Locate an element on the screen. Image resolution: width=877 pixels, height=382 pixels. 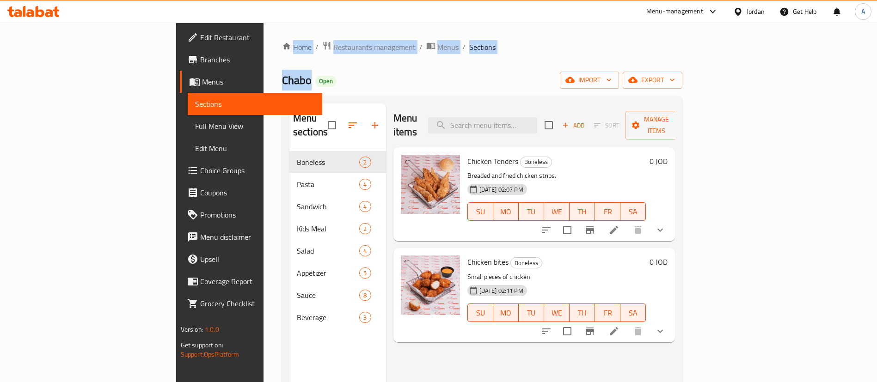
button: TU is located at coordinates (531, 313).